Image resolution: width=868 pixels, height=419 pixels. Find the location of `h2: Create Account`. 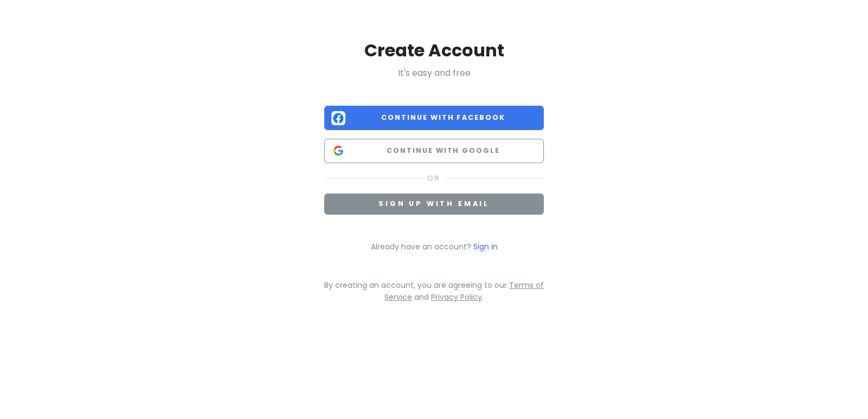

h2: Create Account is located at coordinates (433, 50).